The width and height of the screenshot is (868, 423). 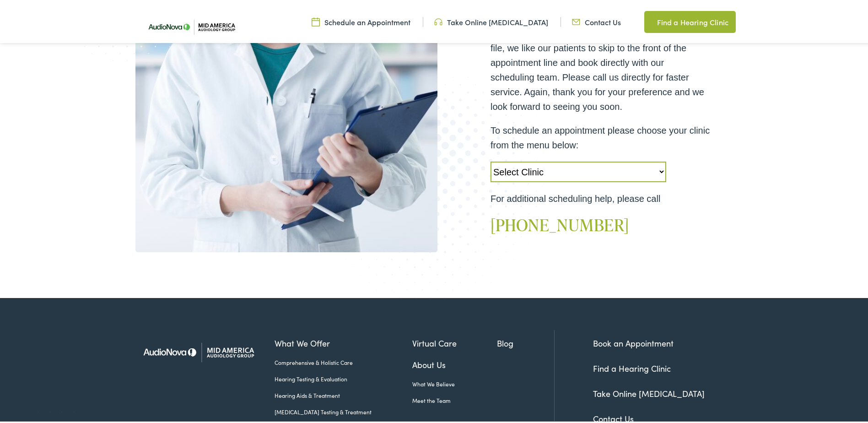 What do you see at coordinates (343, 341) in the screenshot?
I see `a: What We Offer` at bounding box center [343, 341].